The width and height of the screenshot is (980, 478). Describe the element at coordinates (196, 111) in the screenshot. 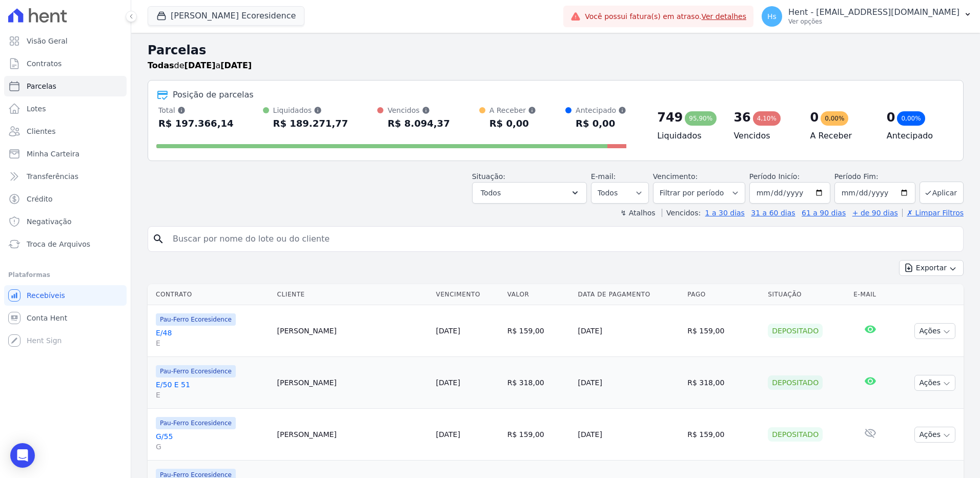

I see `div: Total` at that location.